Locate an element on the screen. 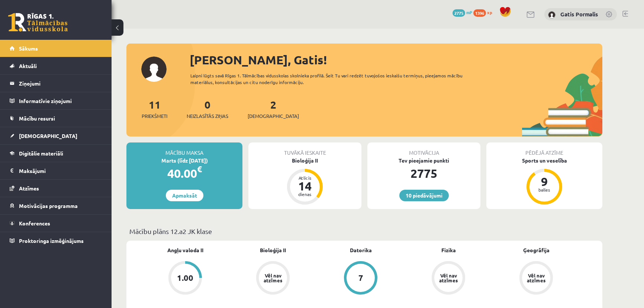 This screenshot has height=308, width=644. a: 0Neizlasītās ziņas is located at coordinates (208, 109).